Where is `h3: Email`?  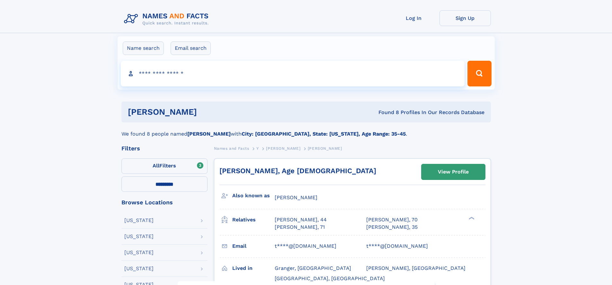
h3: Email is located at coordinates (253, 246).